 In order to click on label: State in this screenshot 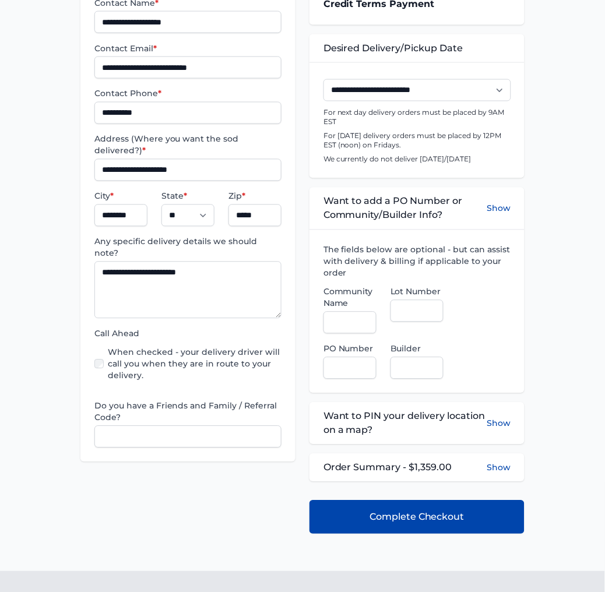, I will do `click(188, 196)`.